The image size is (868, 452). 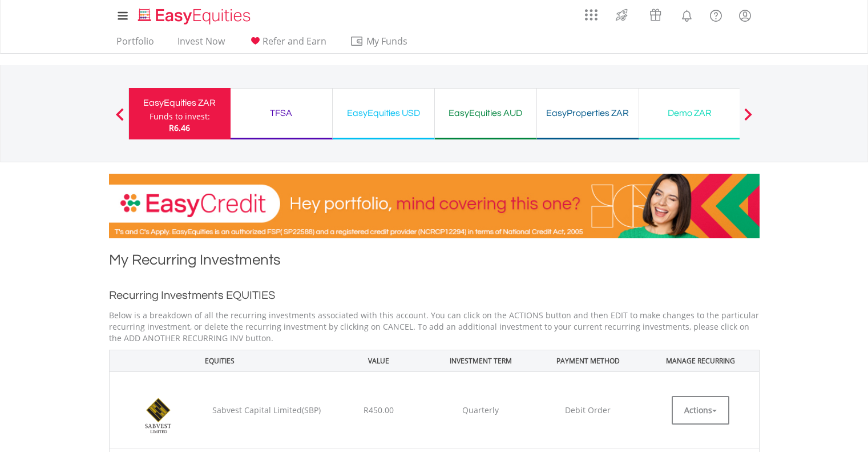 What do you see at coordinates (701, 360) in the screenshot?
I see `th: MANAGE RECURRING` at bounding box center [701, 360].